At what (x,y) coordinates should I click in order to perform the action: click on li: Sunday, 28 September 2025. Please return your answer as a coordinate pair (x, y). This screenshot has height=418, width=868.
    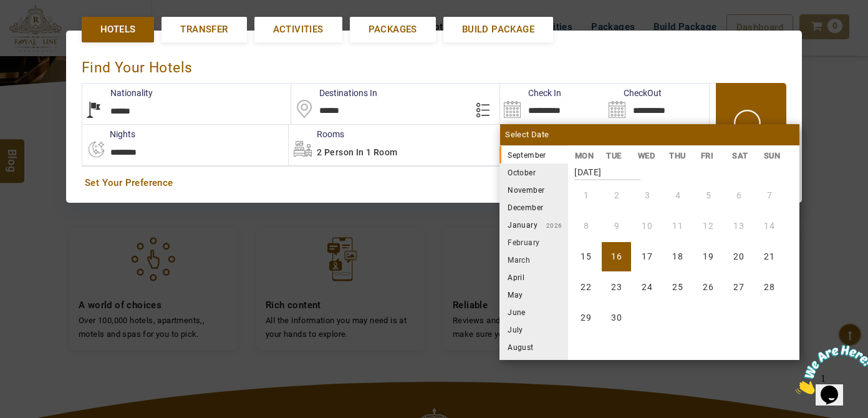
    Looking at the image, I should click on (768, 287).